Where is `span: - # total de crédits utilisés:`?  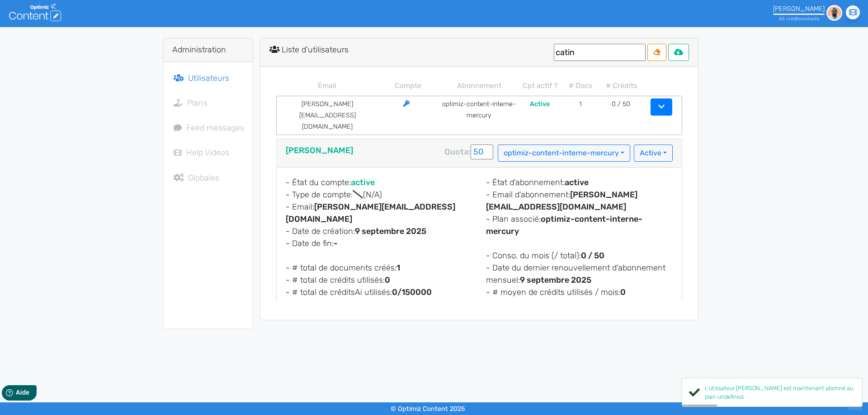 span: - # total de crédits utilisés: is located at coordinates (335, 280).